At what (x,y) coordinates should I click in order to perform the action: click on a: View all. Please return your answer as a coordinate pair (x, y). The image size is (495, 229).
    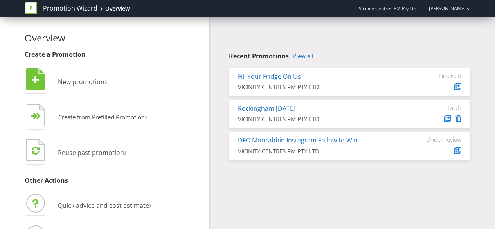
    Looking at the image, I should click on (303, 56).